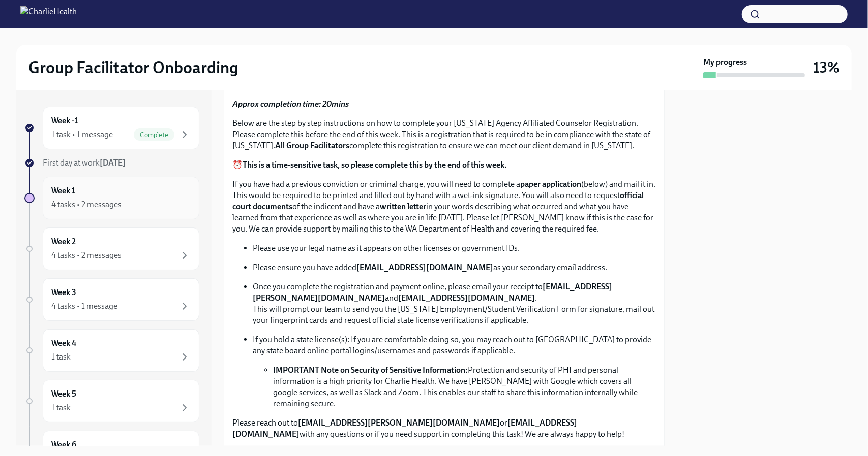  I want to click on p: Please reach out to or with any questions or if you need support in completing this task! We are ..., so click(444, 429).